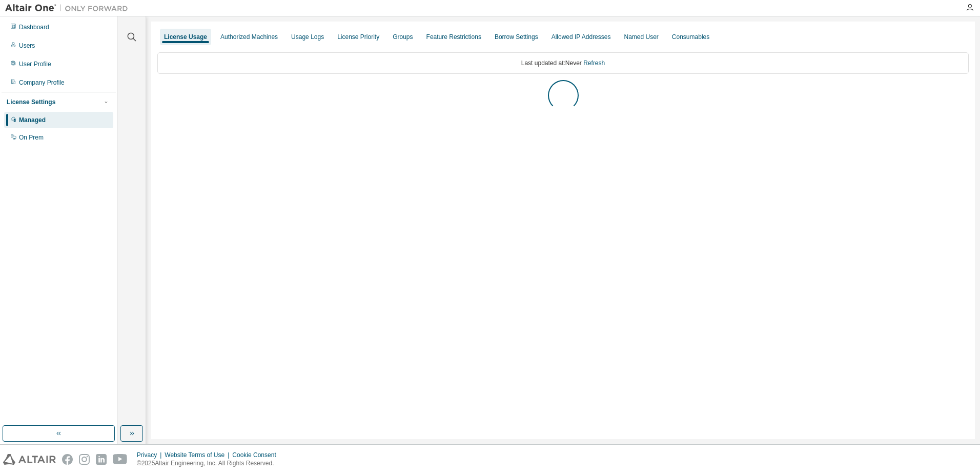  Describe the element at coordinates (198, 455) in the screenshot. I see `div: Website Terms of Use` at that location.